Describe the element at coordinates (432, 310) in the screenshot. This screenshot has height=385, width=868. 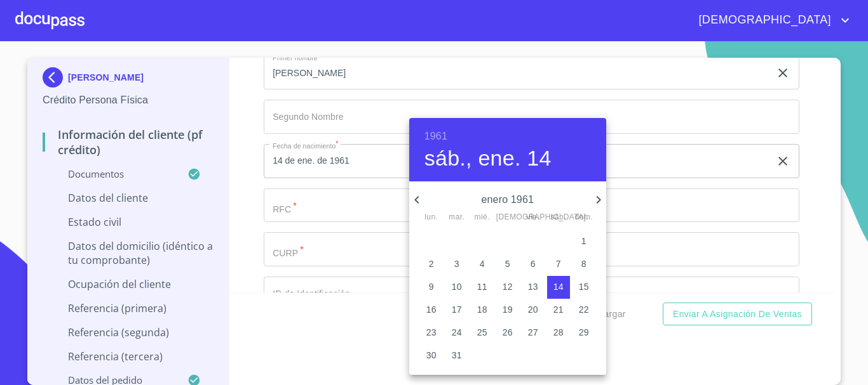
I see `p: 16` at that location.